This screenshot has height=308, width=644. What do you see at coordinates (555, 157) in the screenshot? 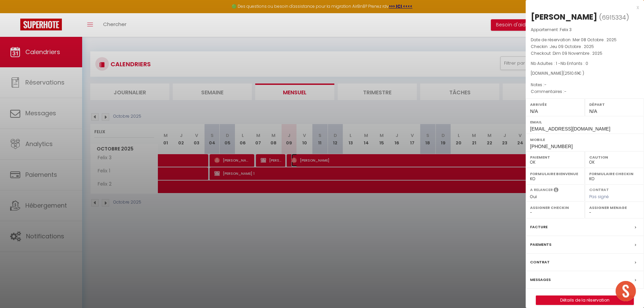
I see `label: Paiement` at bounding box center [555, 157].